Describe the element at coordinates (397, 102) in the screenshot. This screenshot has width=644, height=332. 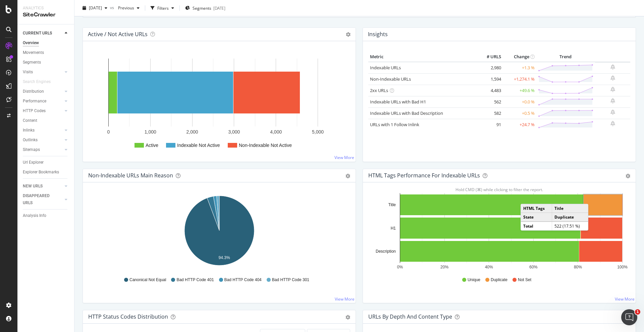
I see `a: Indexable URLs with Bad H1` at that location.